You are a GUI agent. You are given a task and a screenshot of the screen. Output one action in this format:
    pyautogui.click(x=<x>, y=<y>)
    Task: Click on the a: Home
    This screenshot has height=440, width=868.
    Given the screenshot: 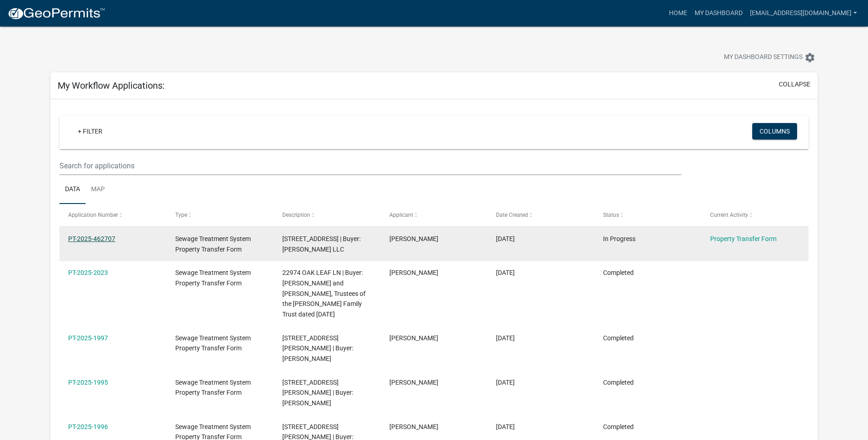 What is the action you would take?
    pyautogui.click(x=678, y=13)
    